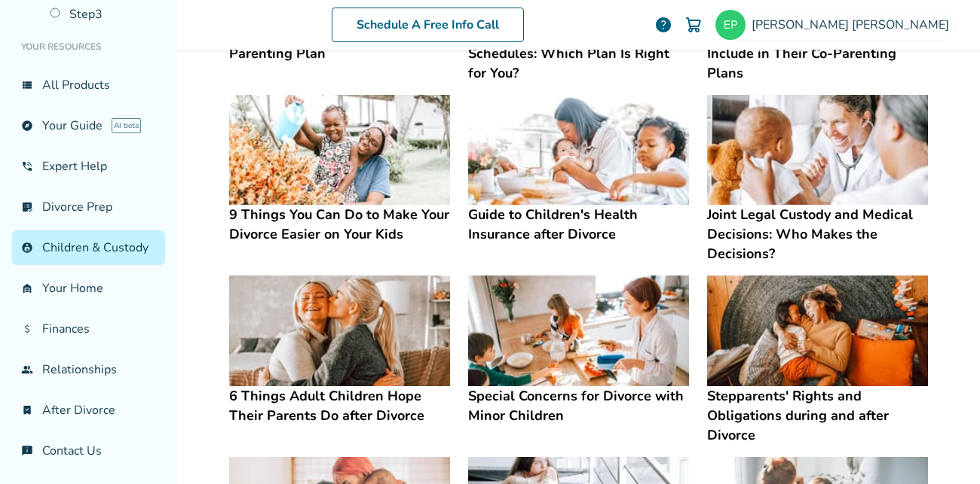 The width and height of the screenshot is (980, 484). I want to click on h4: Special Concerns for Divorce with Minor Children, so click(578, 406).